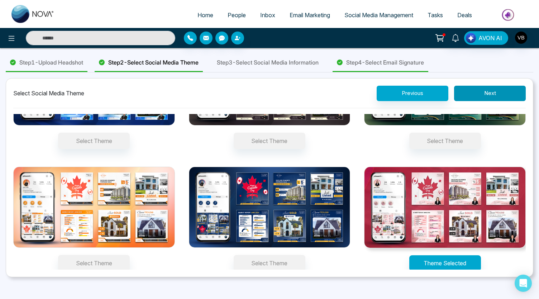 The width and height of the screenshot is (539, 299). Describe the element at coordinates (445, 263) in the screenshot. I see `button: Pink Pallet` at that location.